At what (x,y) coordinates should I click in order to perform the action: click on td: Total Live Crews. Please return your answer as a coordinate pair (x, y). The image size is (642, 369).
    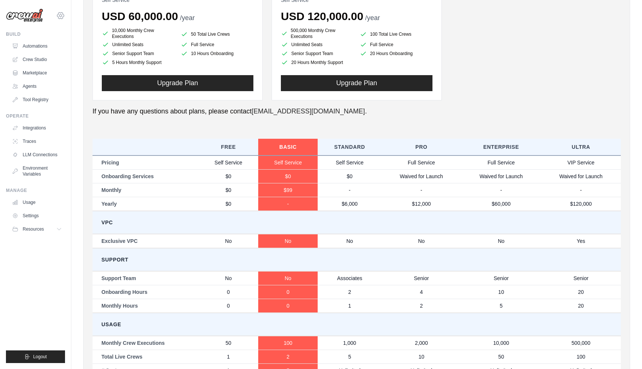
    Looking at the image, I should click on (146, 356).